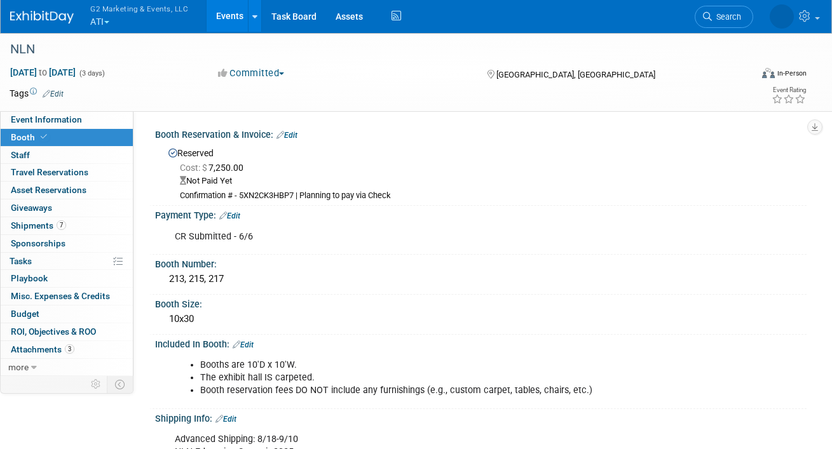 This screenshot has width=832, height=449. What do you see at coordinates (31, 208) in the screenshot?
I see `span: Giveaways` at bounding box center [31, 208].